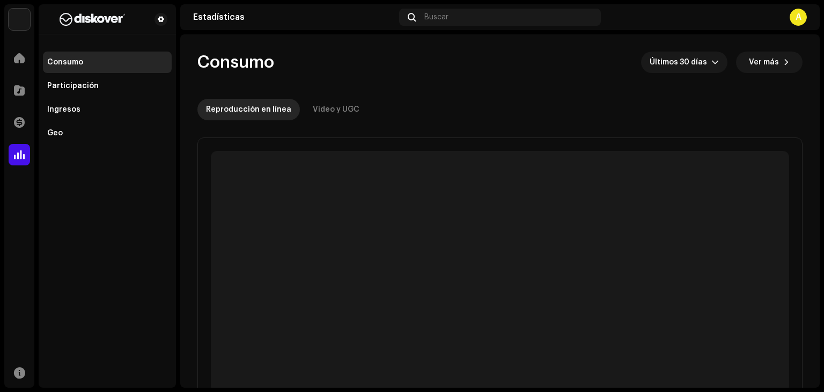 The width and height of the screenshot is (824, 392). What do you see at coordinates (55, 133) in the screenshot?
I see `div: Geo` at bounding box center [55, 133].